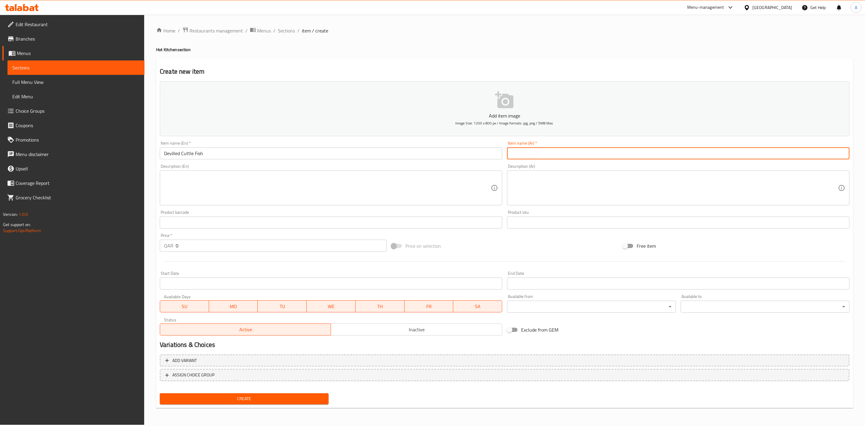  I want to click on button: Active, so click(245, 329).